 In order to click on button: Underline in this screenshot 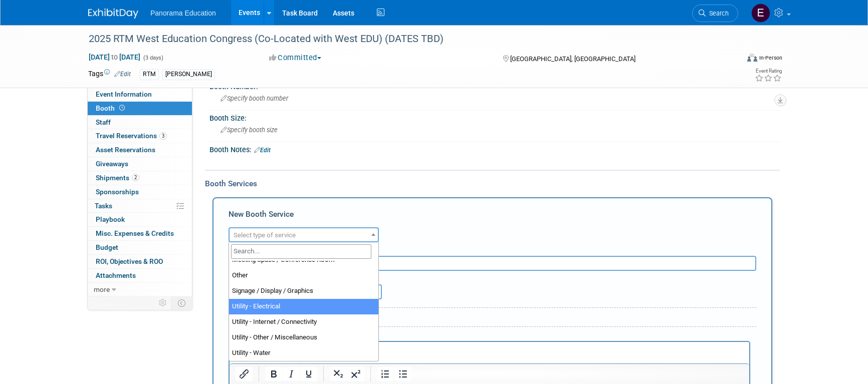, I will do `click(308, 374)`.